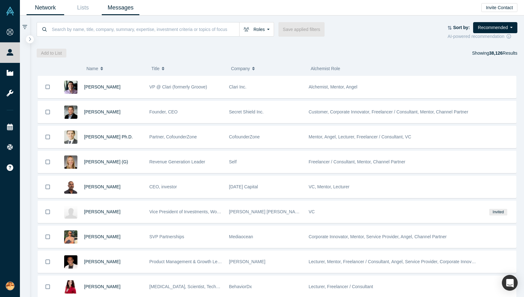 Image resolution: width=524 pixels, height=297 pixels. Describe the element at coordinates (92, 69) in the screenshot. I see `span: Name` at that location.